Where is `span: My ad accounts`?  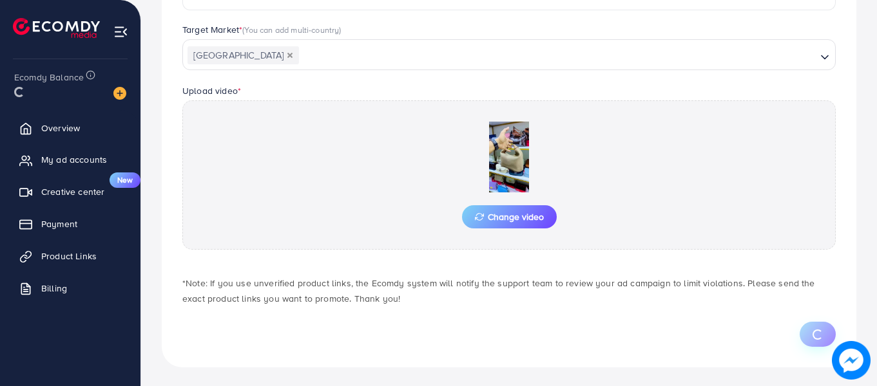 span: My ad accounts is located at coordinates (74, 160).